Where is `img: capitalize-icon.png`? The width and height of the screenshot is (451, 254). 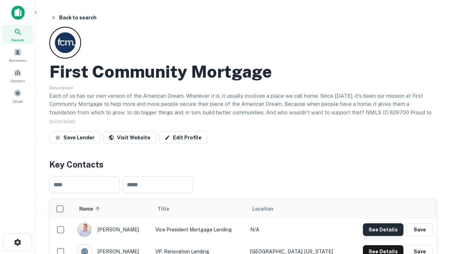 img: capitalize-icon.png is located at coordinates (18, 13).